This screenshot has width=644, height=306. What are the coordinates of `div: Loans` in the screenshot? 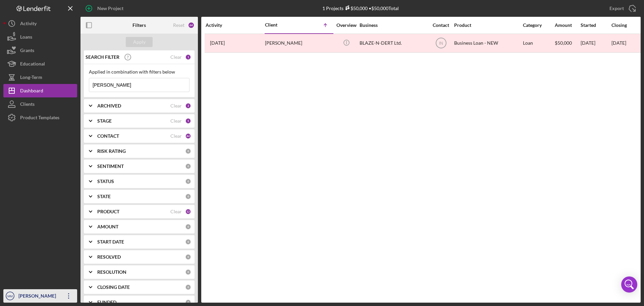 It's located at (26, 38).